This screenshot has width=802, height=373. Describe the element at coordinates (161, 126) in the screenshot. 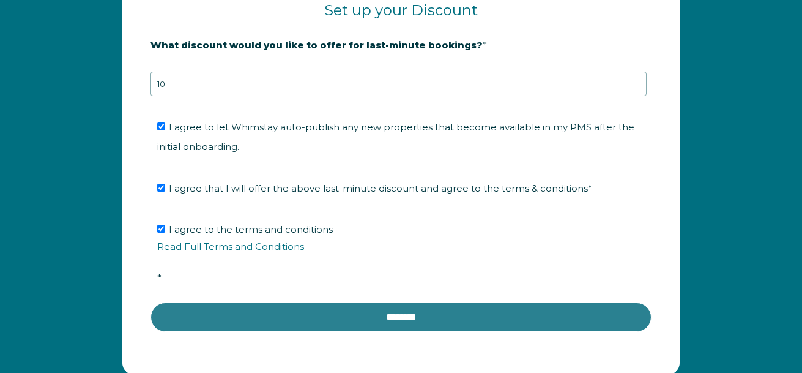

I see `input: I agree to let Whimstay auto-publish any new properties that become available in my PMS after the...` at that location.